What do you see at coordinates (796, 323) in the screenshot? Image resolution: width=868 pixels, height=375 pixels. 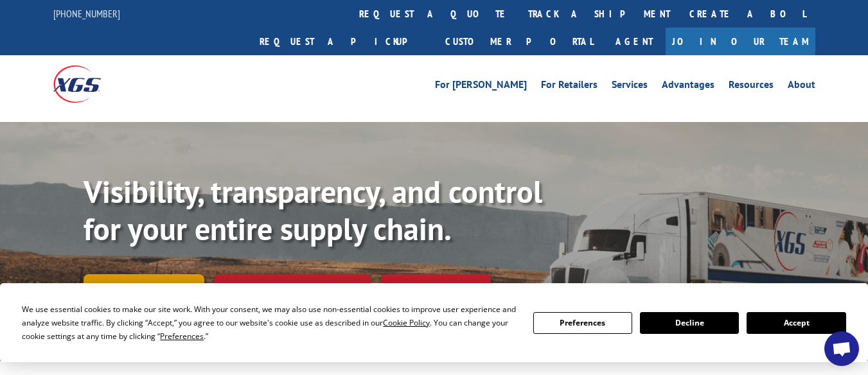 I see `button: Accept` at bounding box center [796, 323].